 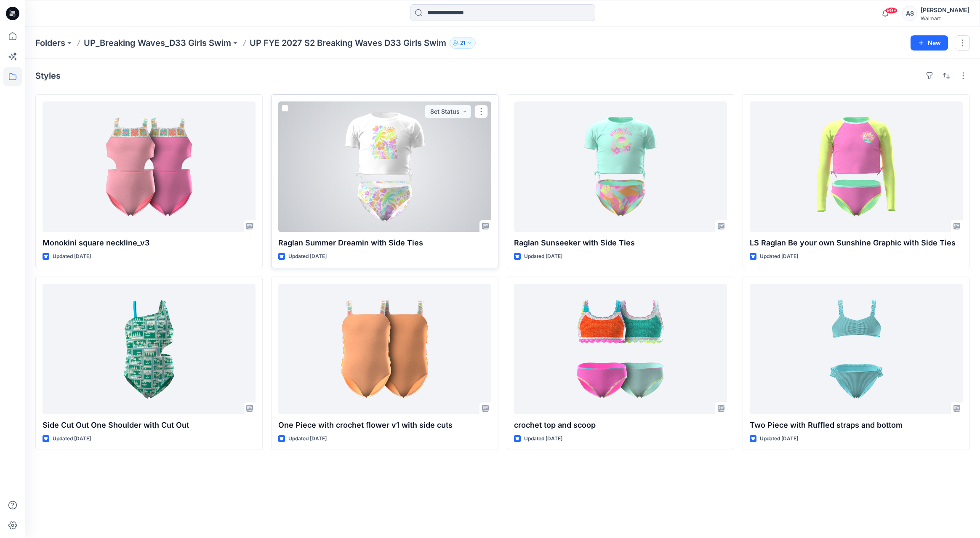 What do you see at coordinates (149, 167) in the screenshot?
I see `a: Monokini square neckline_v3` at bounding box center [149, 167].